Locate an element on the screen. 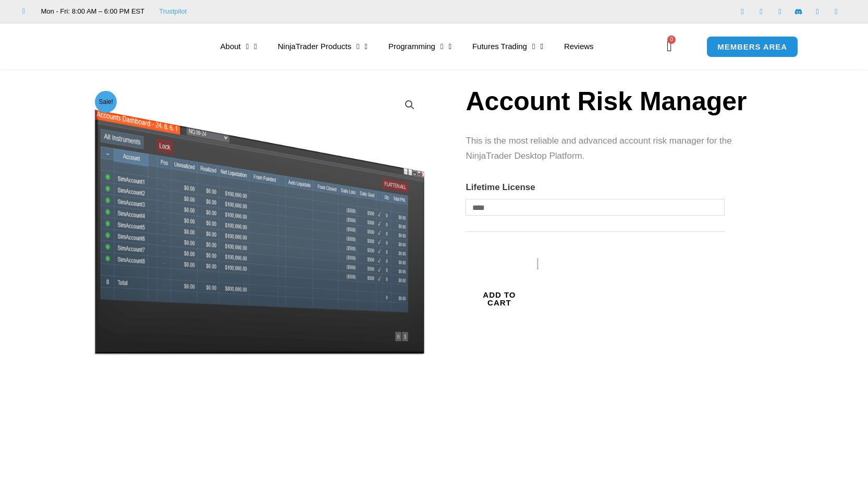 The height and width of the screenshot is (482, 868). a: Trustpilot is located at coordinates (173, 12).